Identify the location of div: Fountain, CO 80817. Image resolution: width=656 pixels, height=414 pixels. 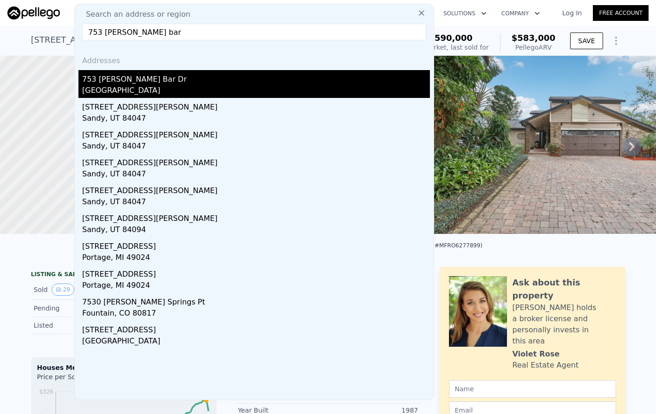
(256, 314).